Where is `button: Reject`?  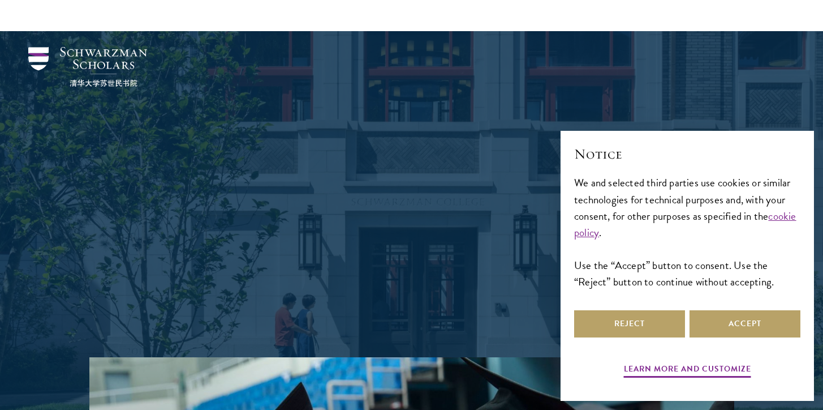
button: Reject is located at coordinates (630, 324).